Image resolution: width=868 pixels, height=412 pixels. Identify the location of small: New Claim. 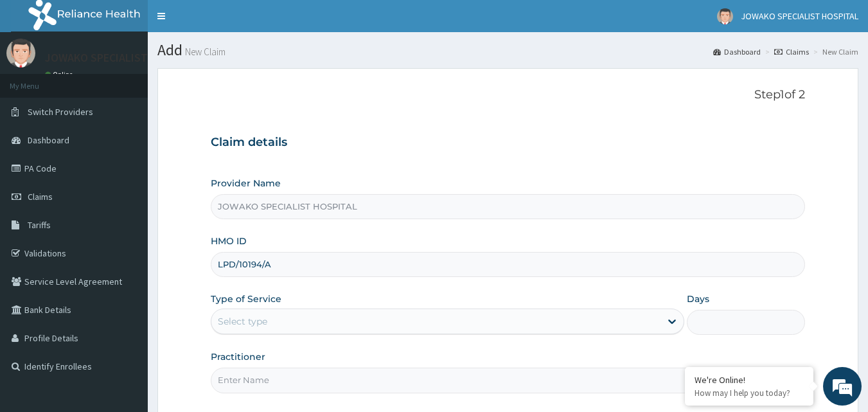
(204, 52).